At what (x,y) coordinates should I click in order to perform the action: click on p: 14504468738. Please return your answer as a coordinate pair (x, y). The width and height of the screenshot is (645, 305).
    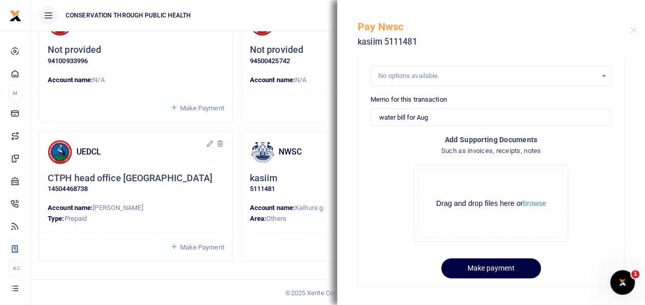
    Looking at the image, I should click on (136, 189).